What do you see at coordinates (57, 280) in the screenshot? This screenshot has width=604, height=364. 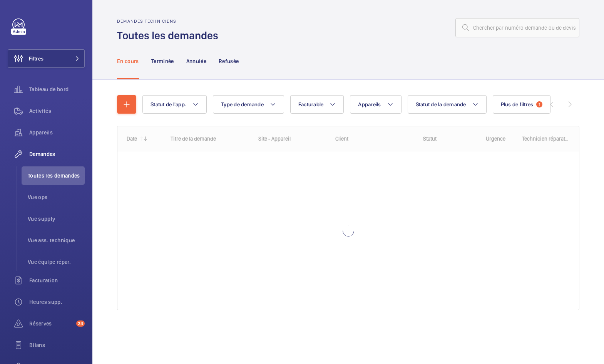 I see `span: Facturation` at bounding box center [57, 280].